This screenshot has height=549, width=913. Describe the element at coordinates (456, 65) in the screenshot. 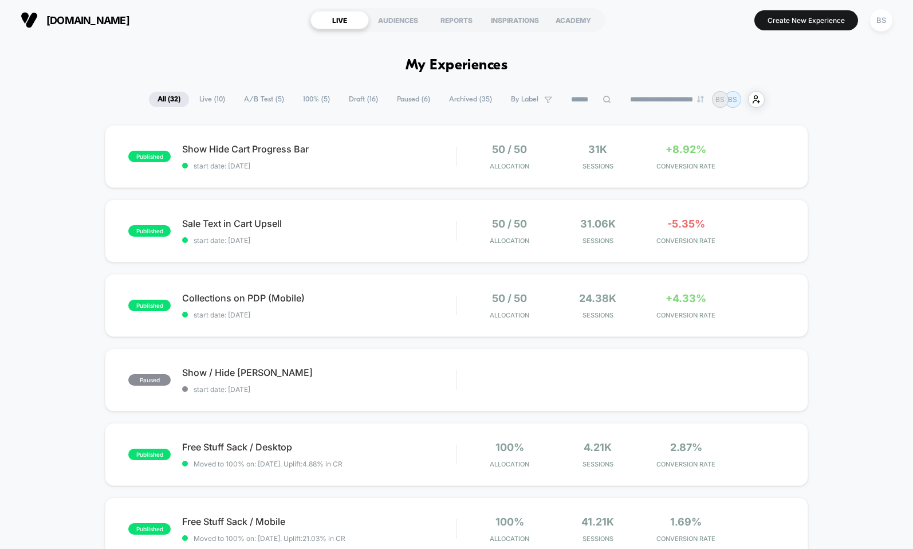

I see `h1: My Experiences` at that location.